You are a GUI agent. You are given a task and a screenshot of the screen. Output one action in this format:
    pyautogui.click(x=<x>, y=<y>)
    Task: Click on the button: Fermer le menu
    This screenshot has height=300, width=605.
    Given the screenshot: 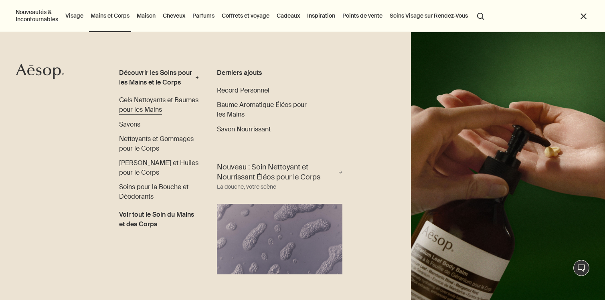 What is the action you would take?
    pyautogui.click(x=584, y=16)
    